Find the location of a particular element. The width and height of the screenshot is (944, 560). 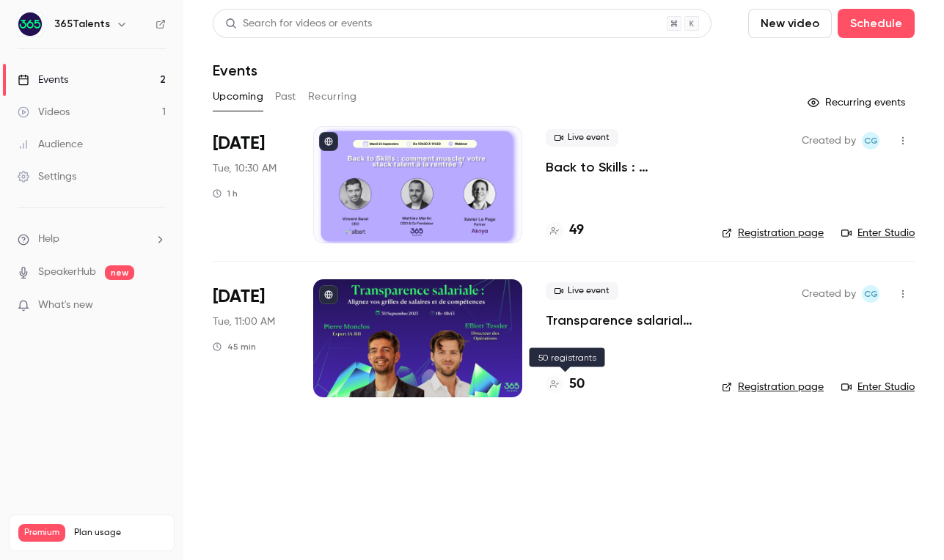

h4: 49 is located at coordinates (577, 230).